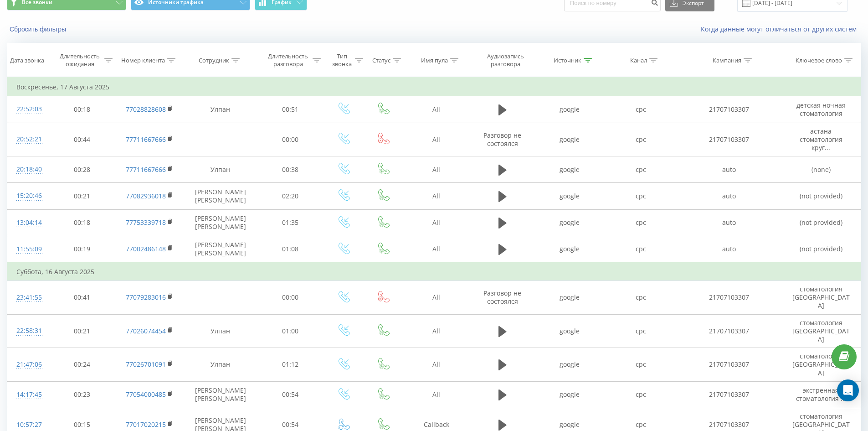 The image size is (868, 431). What do you see at coordinates (505, 60) in the screenshot?
I see `div: Аудиозапись разговора` at bounding box center [505, 60].